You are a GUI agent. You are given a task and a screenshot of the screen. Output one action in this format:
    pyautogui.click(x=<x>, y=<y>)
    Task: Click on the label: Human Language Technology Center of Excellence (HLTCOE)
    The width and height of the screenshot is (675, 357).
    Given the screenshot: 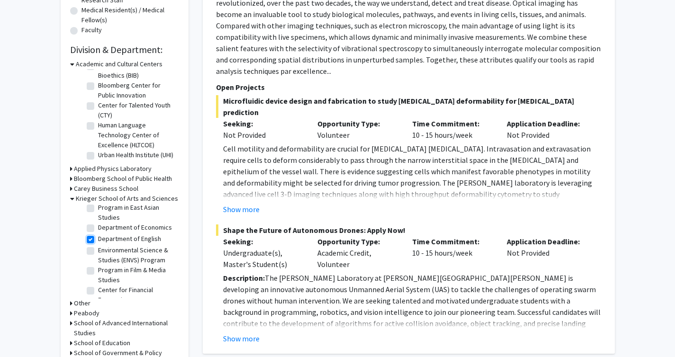 What is the action you would take?
    pyautogui.click(x=137, y=135)
    